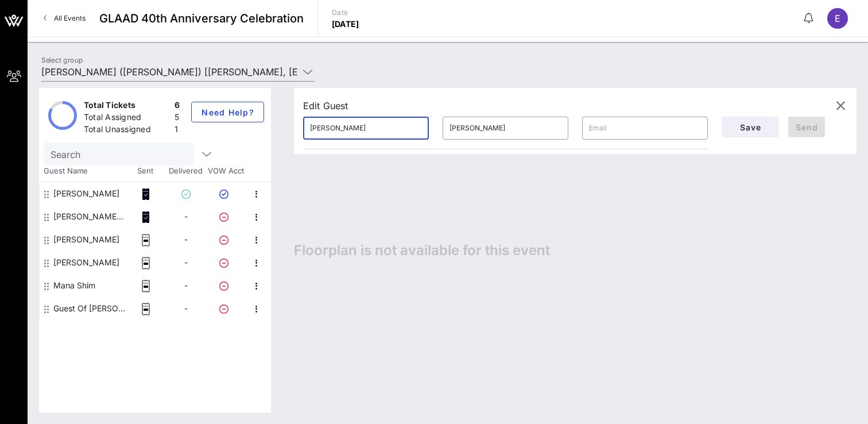 Image resolution: width=868 pixels, height=424 pixels. Describe the element at coordinates (177, 131) in the screenshot. I see `div: 1` at that location.